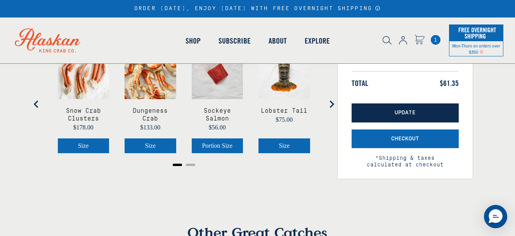 This screenshot has width=515, height=236. Describe the element at coordinates (277, 41) in the screenshot. I see `a: About` at that location.